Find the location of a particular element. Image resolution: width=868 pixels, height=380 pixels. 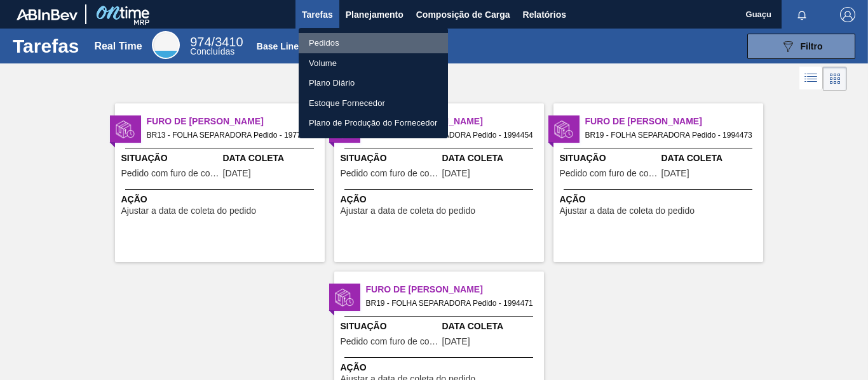

li: Plano Diário is located at coordinates (373, 83).